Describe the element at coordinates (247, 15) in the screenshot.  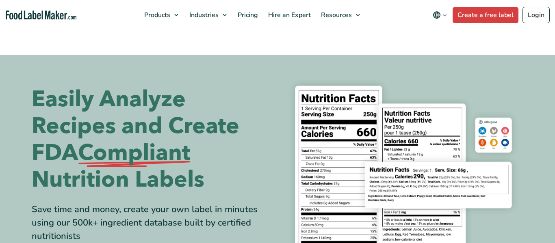
I see `span: Pricing` at that location.